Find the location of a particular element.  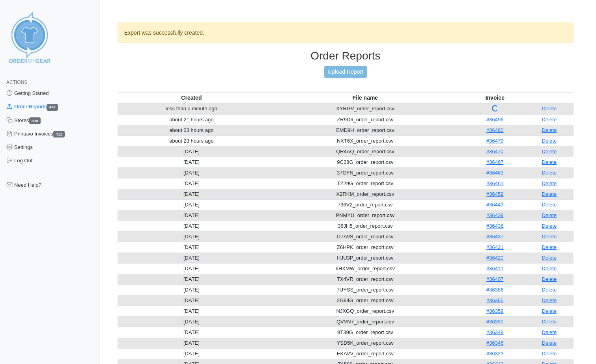

a: #36346 is located at coordinates (495, 342).